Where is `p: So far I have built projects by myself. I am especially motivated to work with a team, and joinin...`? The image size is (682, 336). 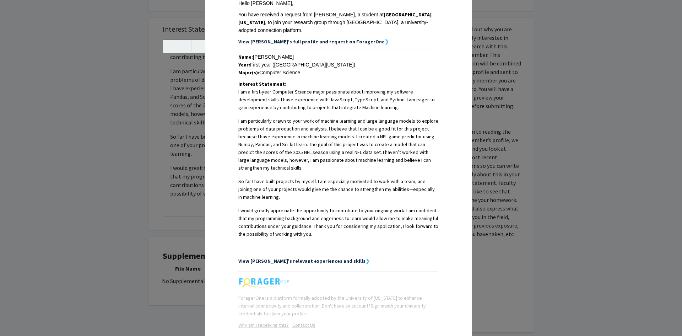
p: So far I have built projects by myself. I am especially motivated to work with a team, and joinin... is located at coordinates (338, 189).